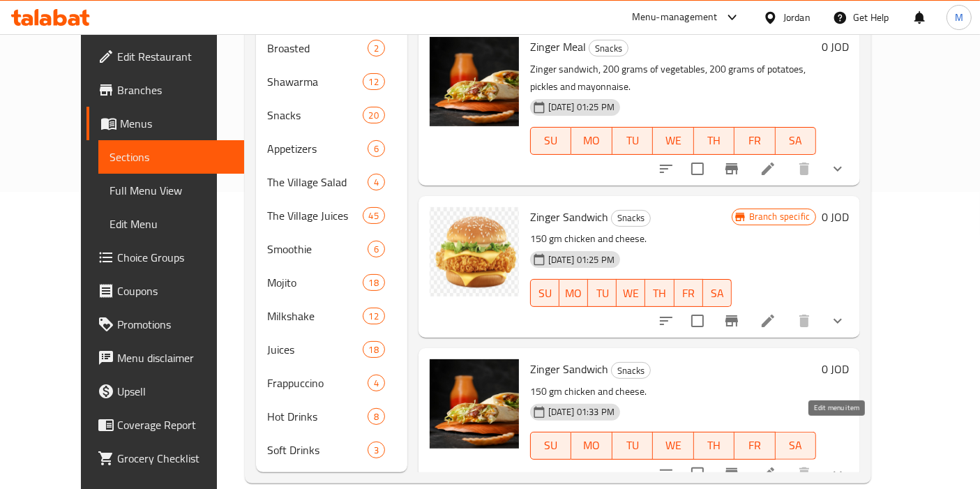  What do you see at coordinates (317, 182) in the screenshot?
I see `div: The Village Salad` at bounding box center [317, 182].